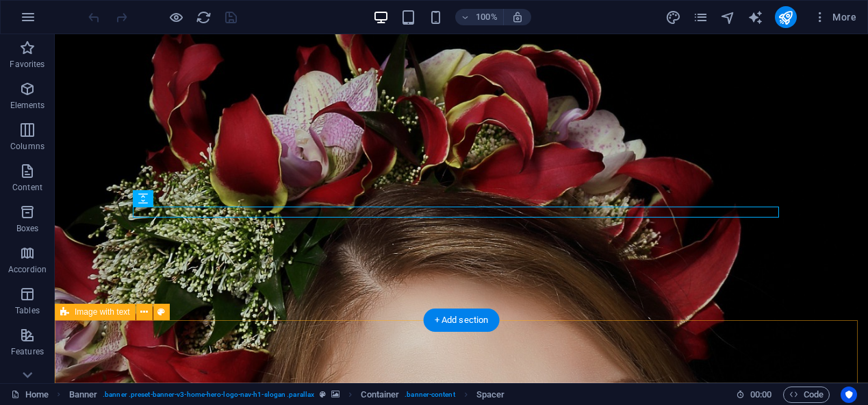 The width and height of the screenshot is (868, 405). I want to click on button: publish, so click(786, 17).